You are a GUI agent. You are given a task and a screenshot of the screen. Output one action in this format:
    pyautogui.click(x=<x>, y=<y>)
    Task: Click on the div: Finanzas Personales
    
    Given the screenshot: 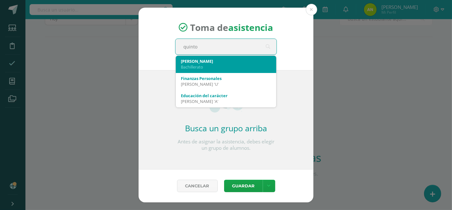 What is the action you would take?
    pyautogui.click(x=226, y=78)
    